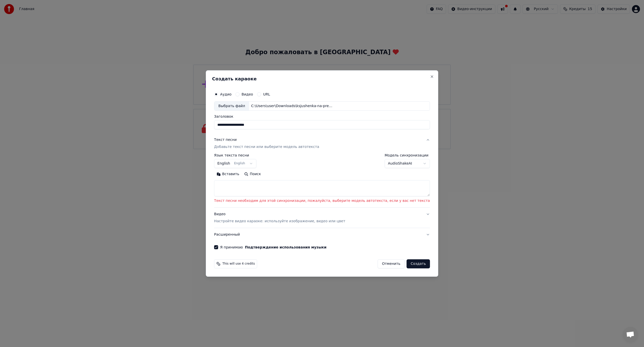 The height and width of the screenshot is (347, 644). What do you see at coordinates (247, 94) in the screenshot?
I see `label: Видео` at bounding box center [247, 94].